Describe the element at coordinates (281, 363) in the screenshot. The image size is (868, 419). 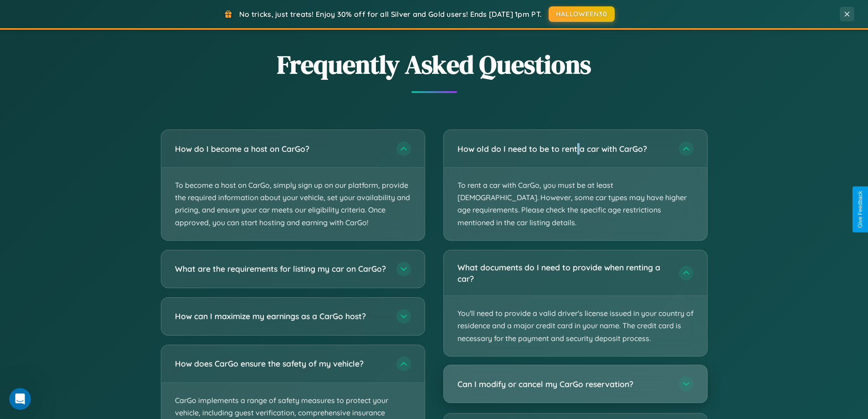
I see `h3: How does CarGo ensure the safety of my vehicle?` at that location.